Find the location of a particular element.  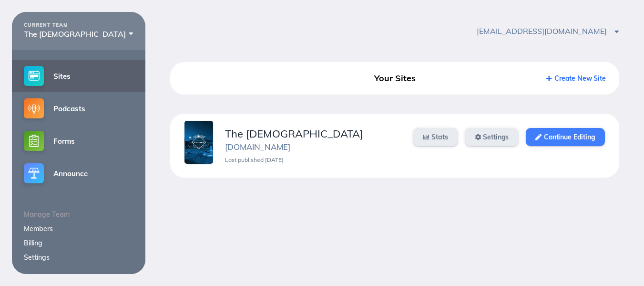

a: Create New Site is located at coordinates (576, 78).